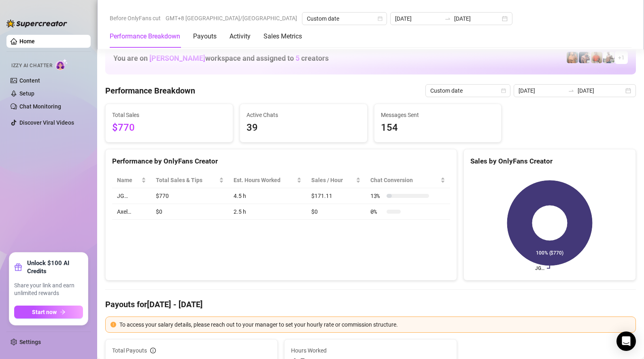 This screenshot has width=644, height=359. What do you see at coordinates (114, 325) in the screenshot?
I see `span: exclamation-circle` at bounding box center [114, 325].